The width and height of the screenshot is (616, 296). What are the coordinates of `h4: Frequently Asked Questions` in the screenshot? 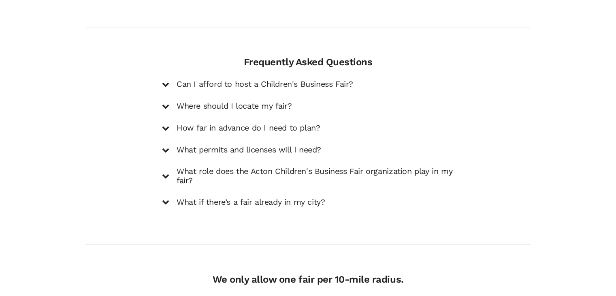 It's located at (308, 62).